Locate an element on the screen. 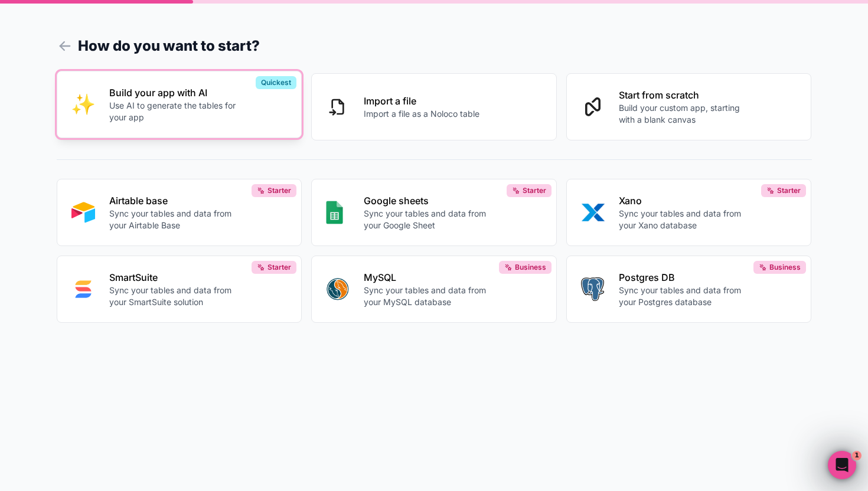 The height and width of the screenshot is (491, 868). p: Postgres DB is located at coordinates (684, 278).